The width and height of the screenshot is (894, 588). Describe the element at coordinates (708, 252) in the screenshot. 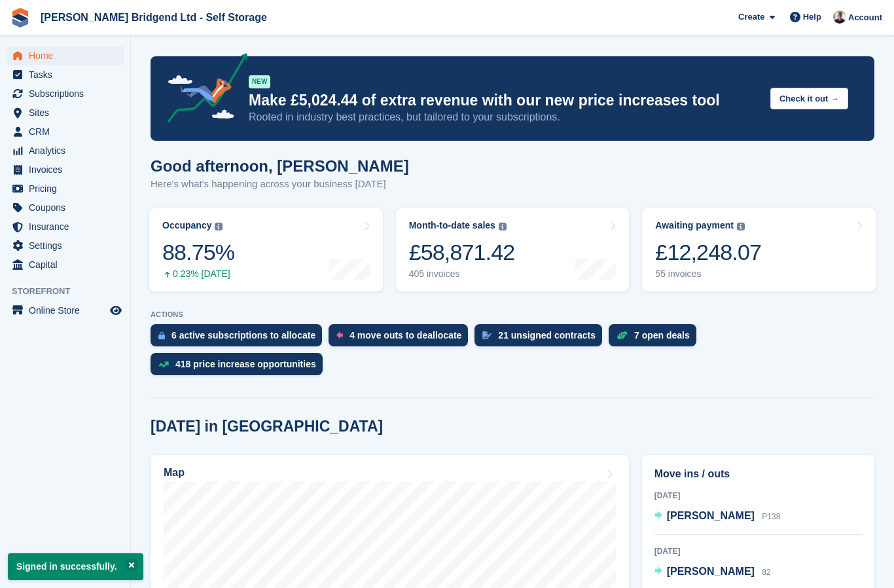

I see `div: £12,248.07` at that location.